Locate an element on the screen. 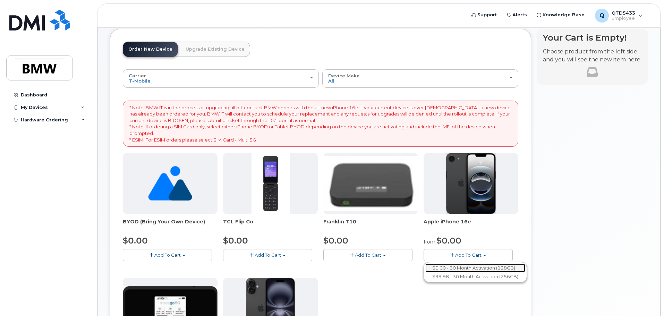 This screenshot has height=316, width=664. a: Knowledge Base is located at coordinates (560, 15).